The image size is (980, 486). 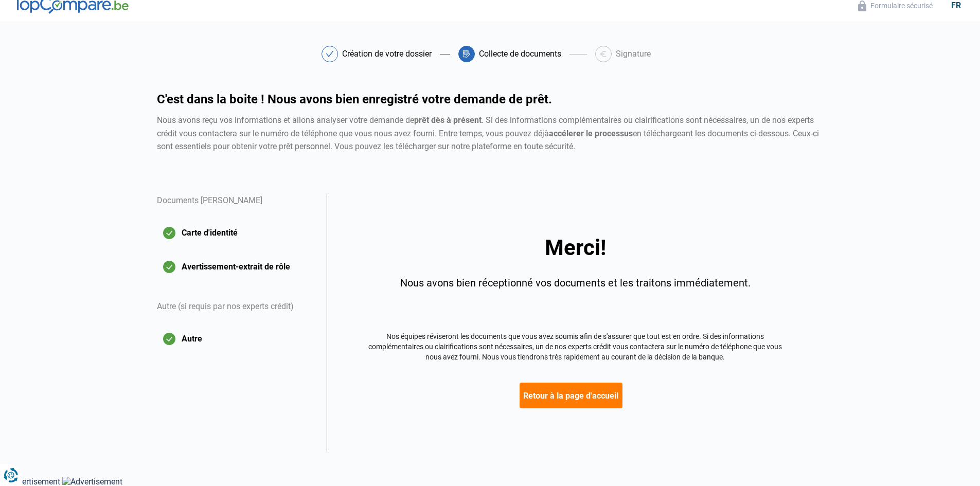 I want to click on h1: C'est dans la boite ! Nous avons bien enregistré votre demande de prêt., so click(x=490, y=99).